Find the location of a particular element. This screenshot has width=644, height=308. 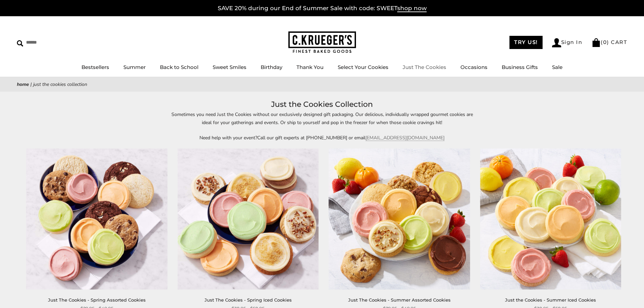

a: Business Gifts is located at coordinates (520, 67).